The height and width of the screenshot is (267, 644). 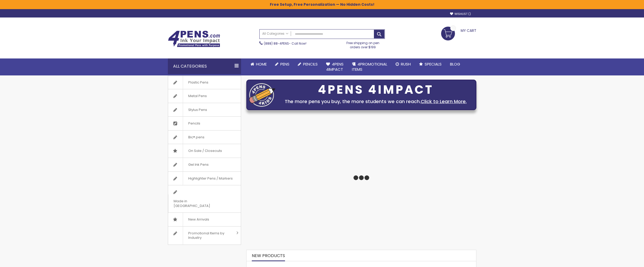 I want to click on a: (888) 88-4PENS, so click(x=276, y=43).